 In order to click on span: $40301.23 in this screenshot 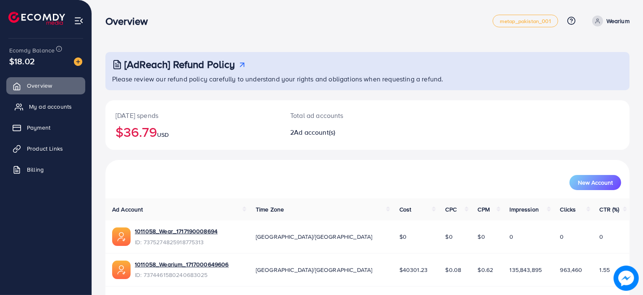, I will do `click(413, 270)`.